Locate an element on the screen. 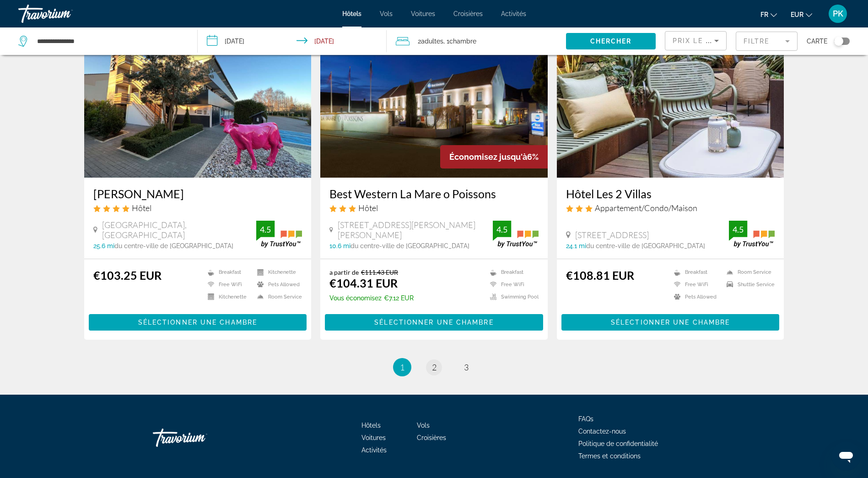 Image resolution: width=868 pixels, height=478 pixels. span: 25.6 mi is located at coordinates (104, 246).